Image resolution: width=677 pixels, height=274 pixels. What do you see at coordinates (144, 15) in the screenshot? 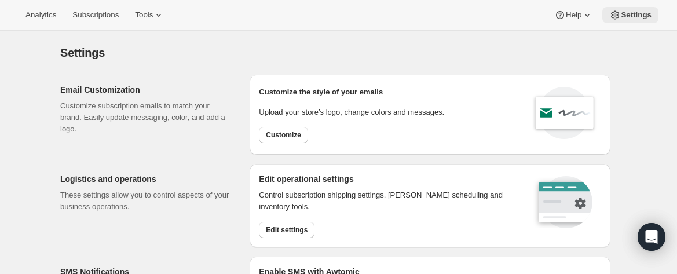
I see `span: Tools` at bounding box center [144, 15].